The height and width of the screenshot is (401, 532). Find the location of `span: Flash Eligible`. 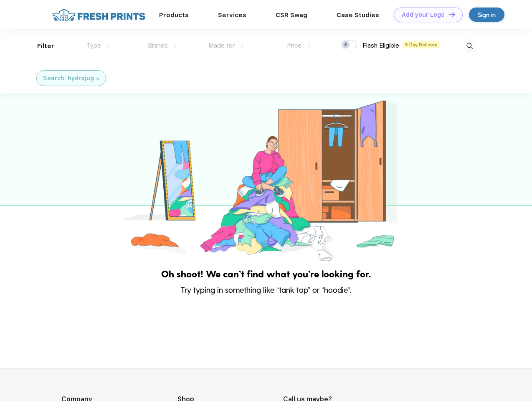

span: Flash Eligible is located at coordinates (381, 46).